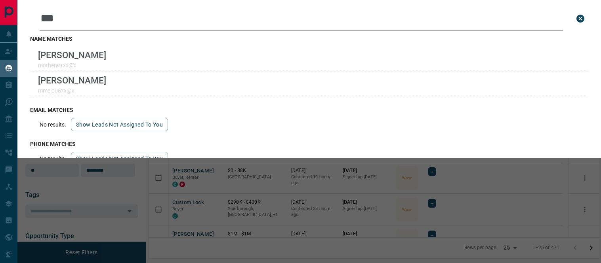  I want to click on h3: email matches, so click(309, 110).